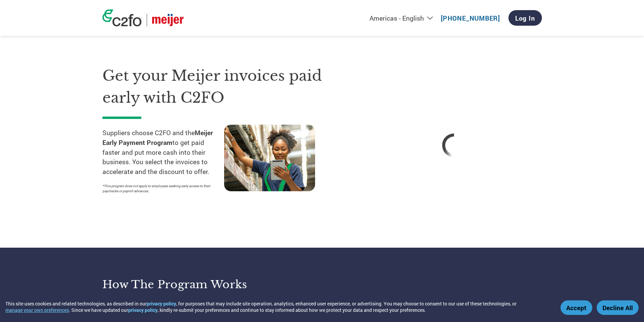 This screenshot has height=322, width=644. What do you see at coordinates (167, 20) in the screenshot?
I see `img: Meijer` at bounding box center [167, 20].